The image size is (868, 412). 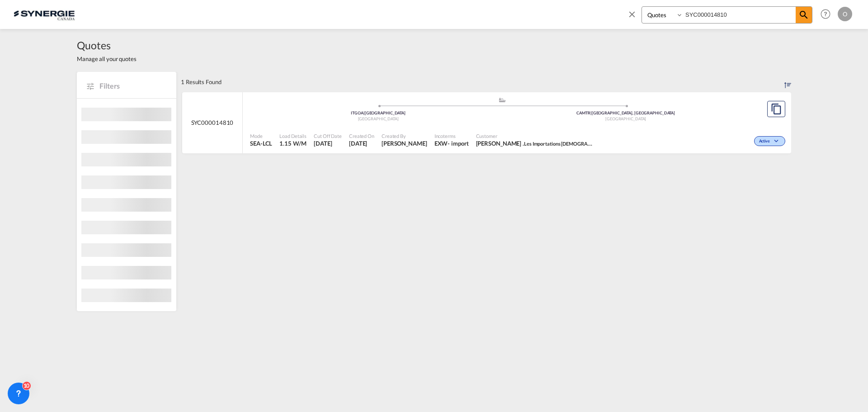 What do you see at coordinates (487, 123) in the screenshot?
I see `div: SYC000014810 assets/icons/custom/ship-fill.svgassets/icons/custom/roll-o-plane.svgOriginGenova It...` at bounding box center [487, 123].